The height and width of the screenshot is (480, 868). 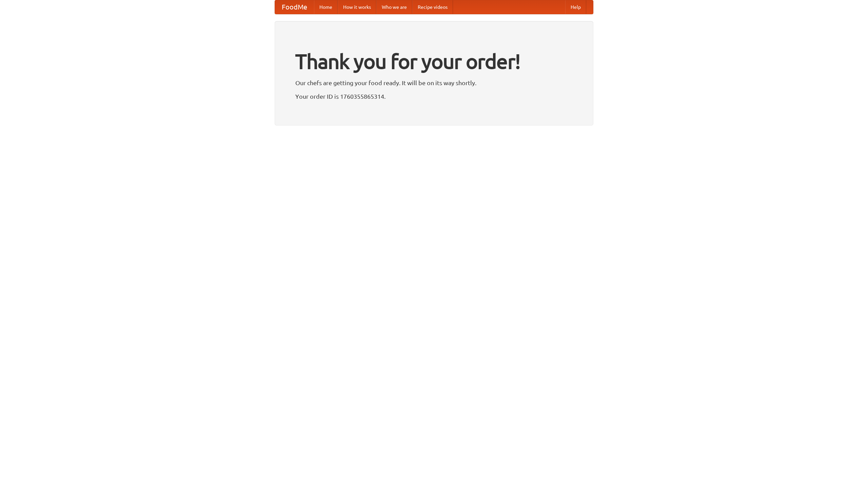 What do you see at coordinates (576, 7) in the screenshot?
I see `a: Help` at bounding box center [576, 7].